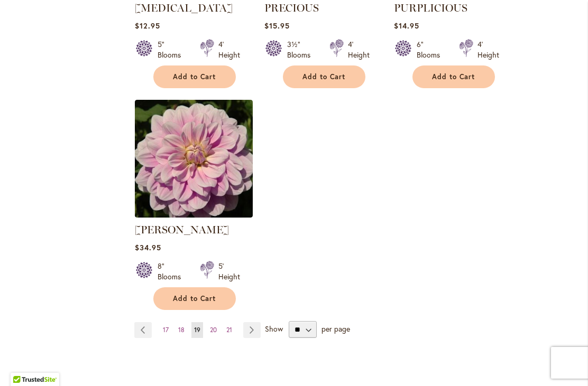  What do you see at coordinates (229, 330) in the screenshot?
I see `a: 21` at bounding box center [229, 330].